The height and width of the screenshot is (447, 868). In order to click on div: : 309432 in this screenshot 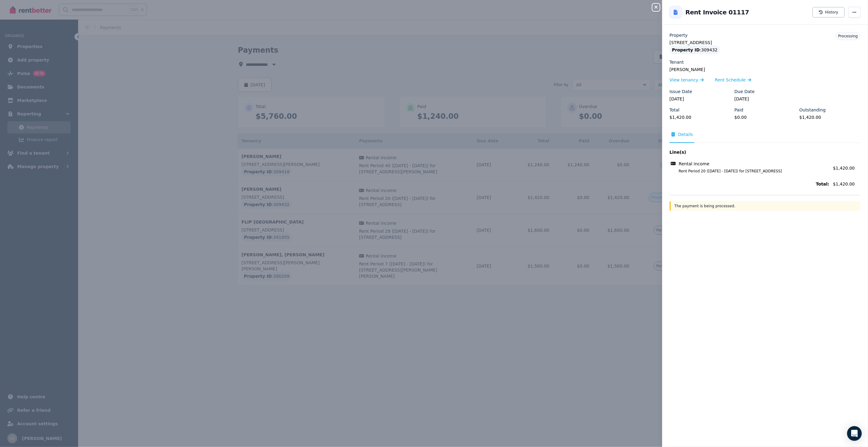, I will do `click(695, 50)`.